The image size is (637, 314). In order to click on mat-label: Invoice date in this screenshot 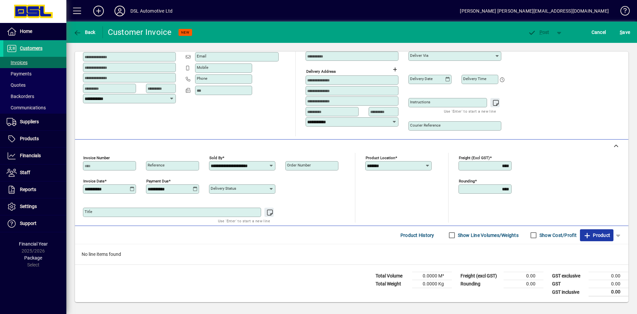, I will do `click(94, 181)`.